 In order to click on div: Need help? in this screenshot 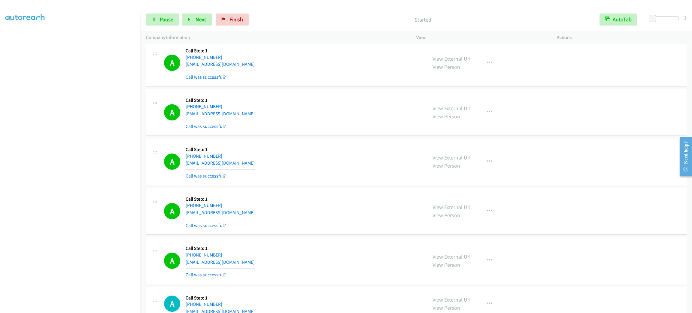, I will do `click(11, 20)`.